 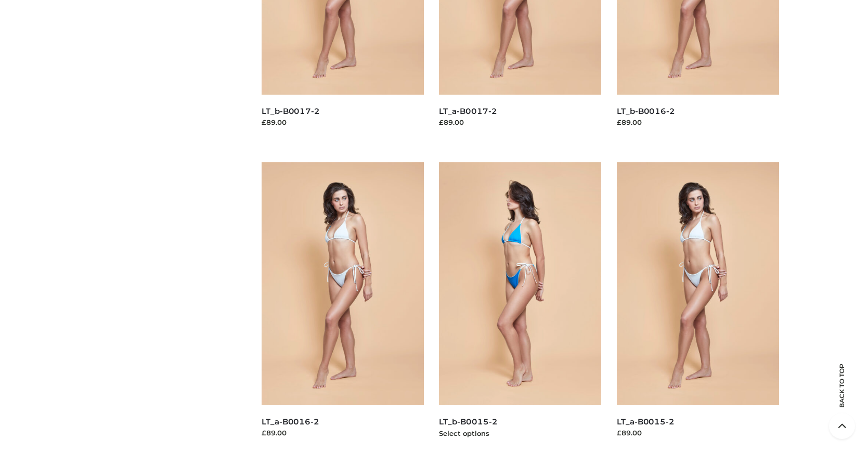 What do you see at coordinates (646, 422) in the screenshot?
I see `a: LT_a-B0015-2` at bounding box center [646, 422].